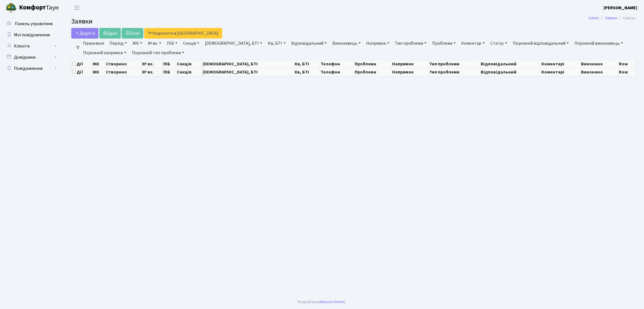 This screenshot has width=644, height=309. I want to click on a: Порожній виконавець, so click(599, 43).